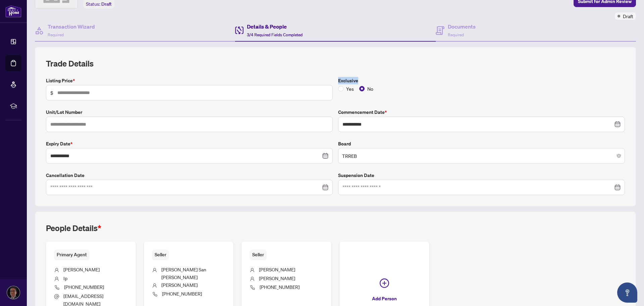 The height and width of the screenshot is (306, 644). What do you see at coordinates (481, 112) in the screenshot?
I see `label: Commencement Date` at bounding box center [481, 112].